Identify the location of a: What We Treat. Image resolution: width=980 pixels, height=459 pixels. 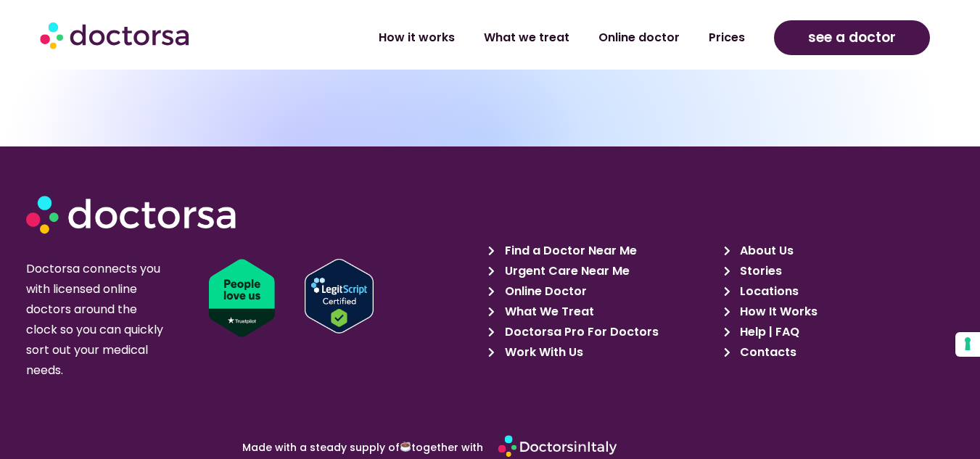
(601, 311).